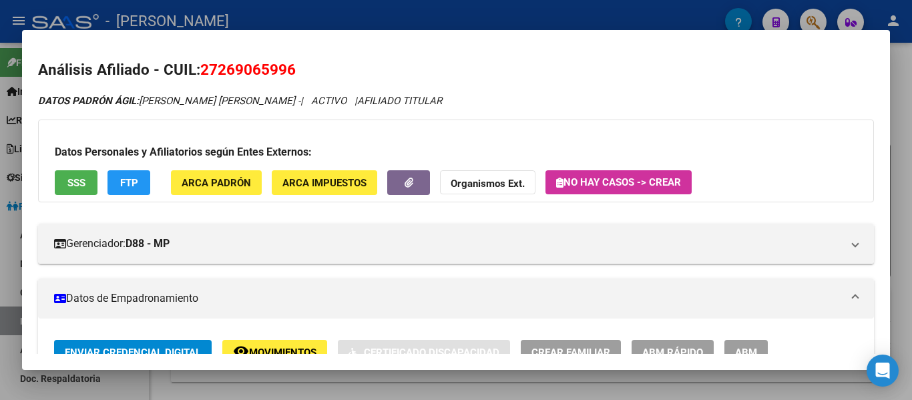 The image size is (912, 400). What do you see at coordinates (431, 353) in the screenshot?
I see `span: Certificado Discapacidad` at bounding box center [431, 353].